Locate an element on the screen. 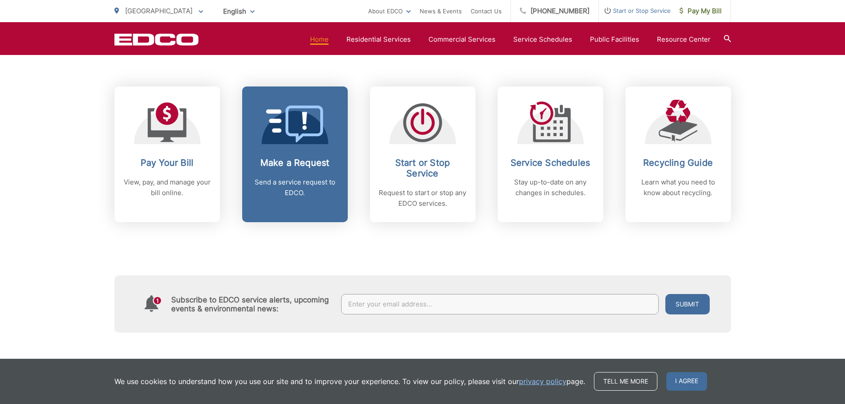 The image size is (845, 404). p: View, pay, and manage your bill online. is located at coordinates (167, 188).